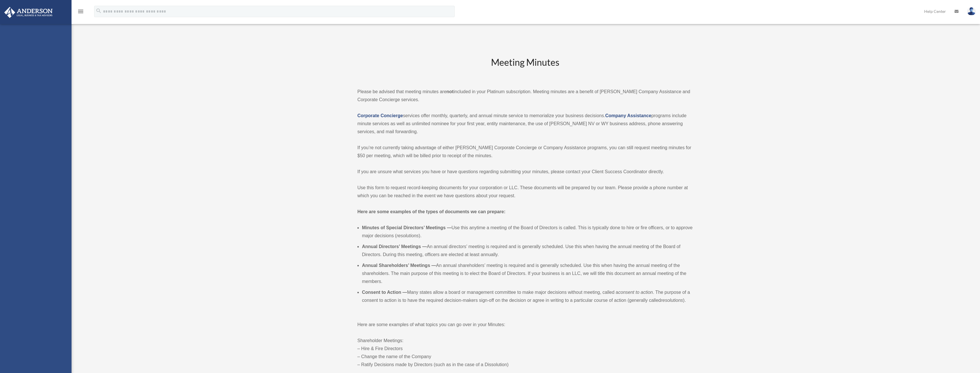 The width and height of the screenshot is (980, 373). I want to click on p: Please be advised that meeting minutes are included in your Platinum subscription. Meeting minute..., so click(525, 96).